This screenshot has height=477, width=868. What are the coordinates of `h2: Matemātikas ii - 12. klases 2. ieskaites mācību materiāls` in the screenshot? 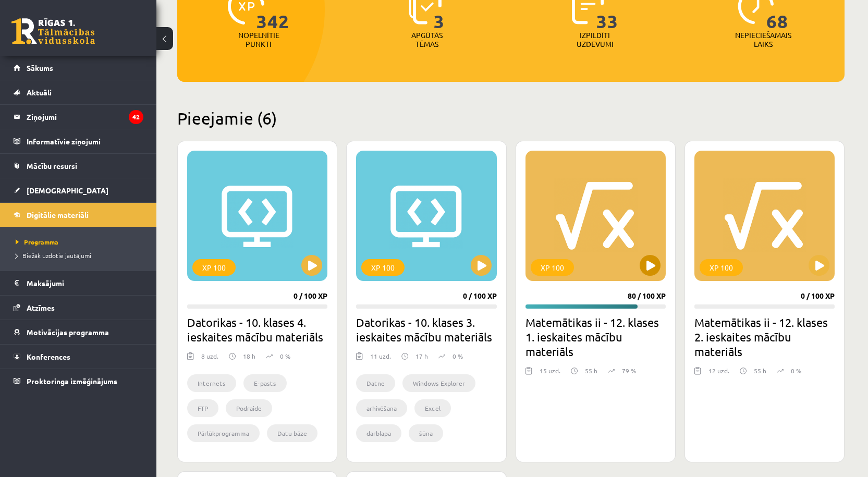 It's located at (765, 337).